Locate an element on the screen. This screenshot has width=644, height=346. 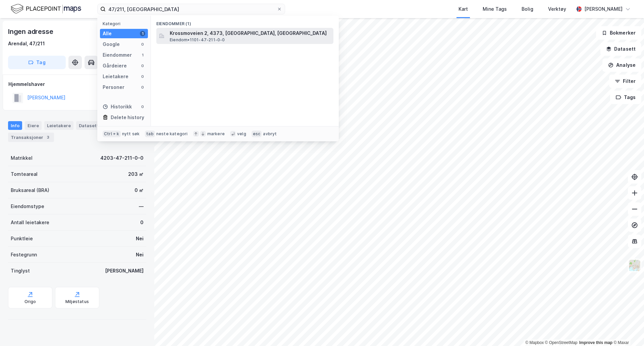
div: Delete history is located at coordinates (127, 118).